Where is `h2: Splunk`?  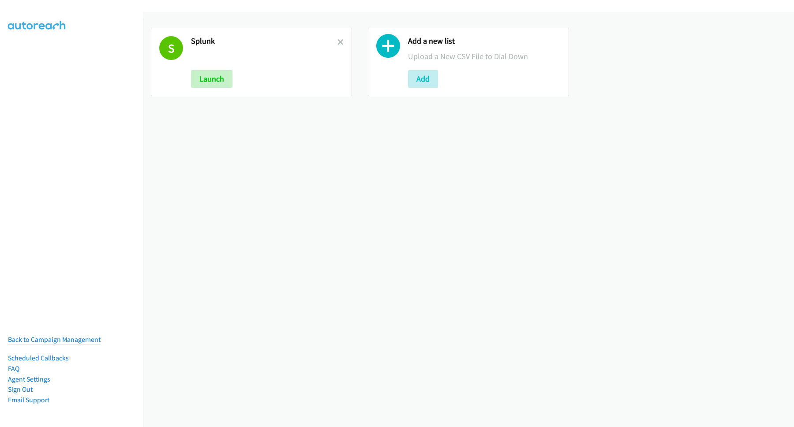
h2: Splunk is located at coordinates (264, 41).